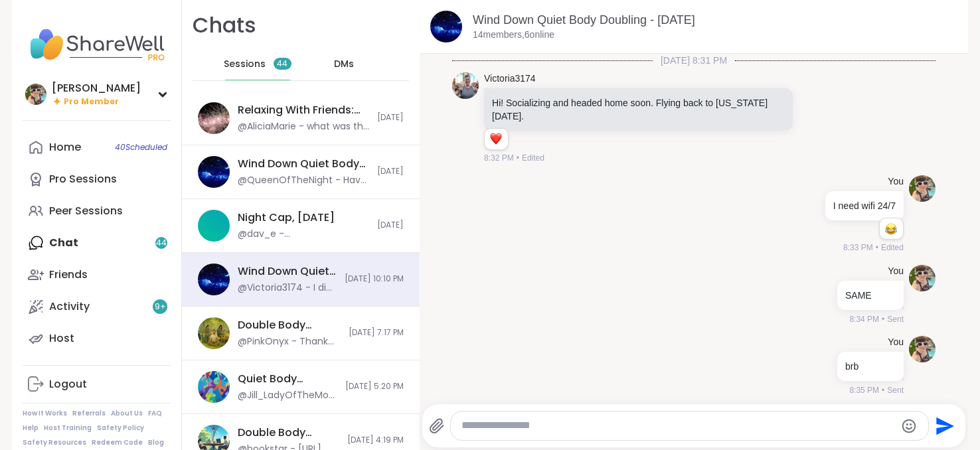 This screenshot has width=980, height=450. What do you see at coordinates (31, 428) in the screenshot?
I see `a: Help` at bounding box center [31, 428].